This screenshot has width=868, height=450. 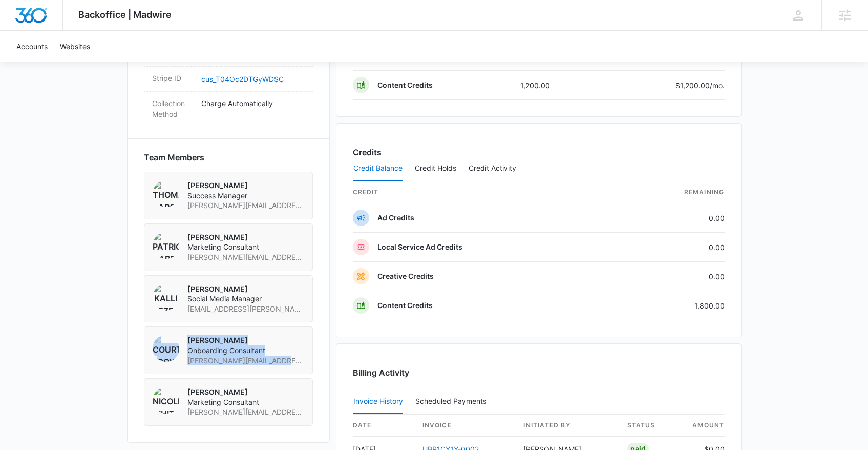 I want to click on a: Websites, so click(x=75, y=46).